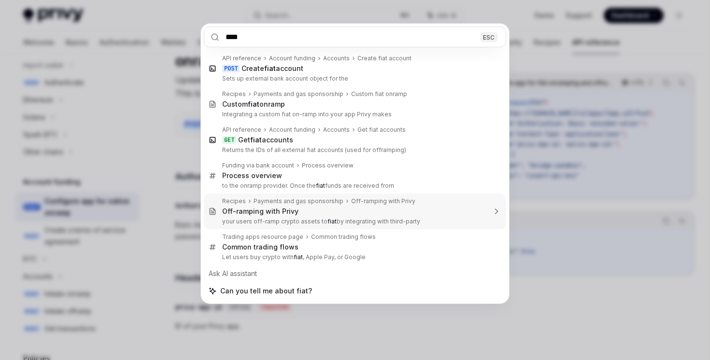 Image resolution: width=710 pixels, height=360 pixels. I want to click on p: Let users buy crypto with , Apple Pay, or Google, so click(354, 257).